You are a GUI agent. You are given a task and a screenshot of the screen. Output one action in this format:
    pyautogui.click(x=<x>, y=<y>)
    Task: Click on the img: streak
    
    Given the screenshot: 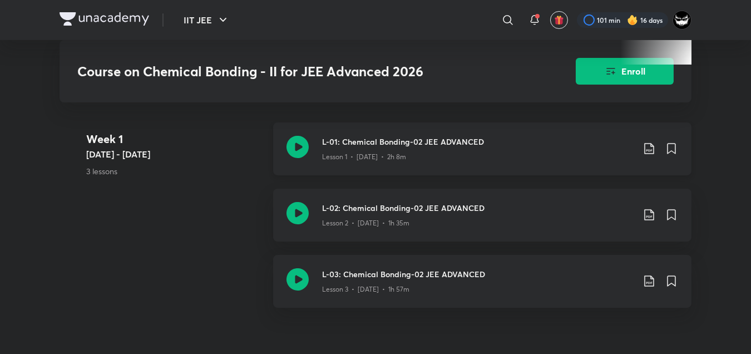 What is the action you would take?
    pyautogui.click(x=633, y=20)
    